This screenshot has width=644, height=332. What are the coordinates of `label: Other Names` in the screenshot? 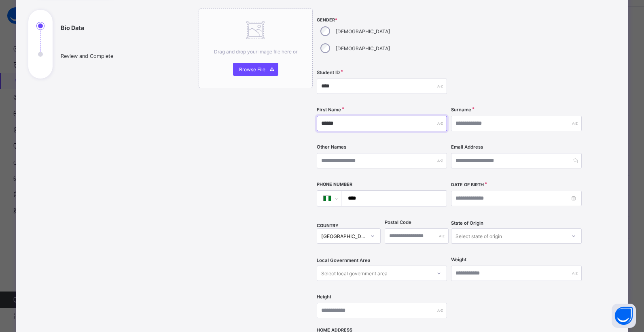 It's located at (331, 147).